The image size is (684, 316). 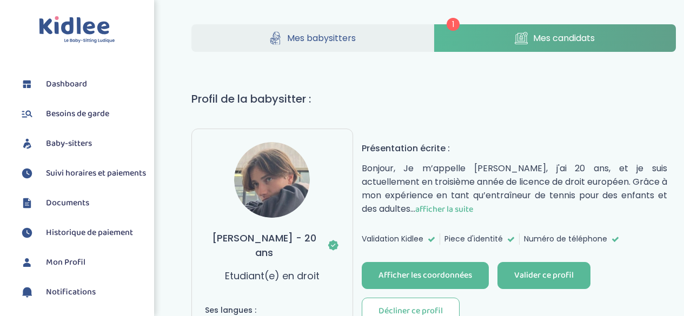 What do you see at coordinates (82, 114) in the screenshot?
I see `a: Besoins de garde` at bounding box center [82, 114].